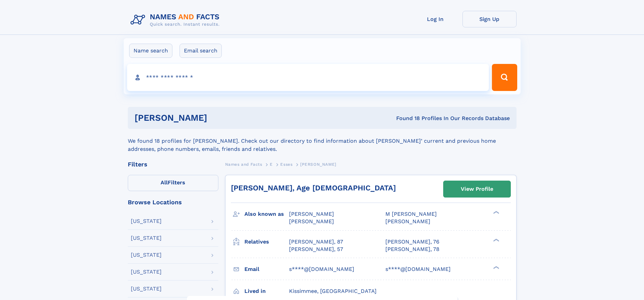 The image size is (644, 300). I want to click on label: Email search, so click(201, 51).